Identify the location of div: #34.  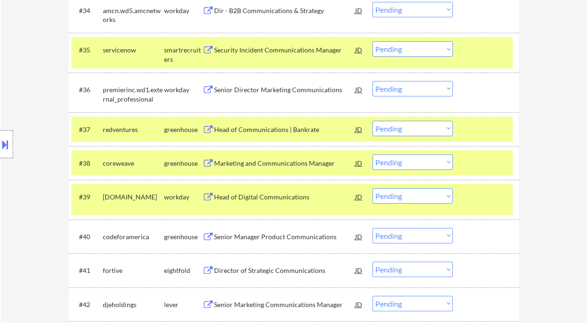
(87, 11).